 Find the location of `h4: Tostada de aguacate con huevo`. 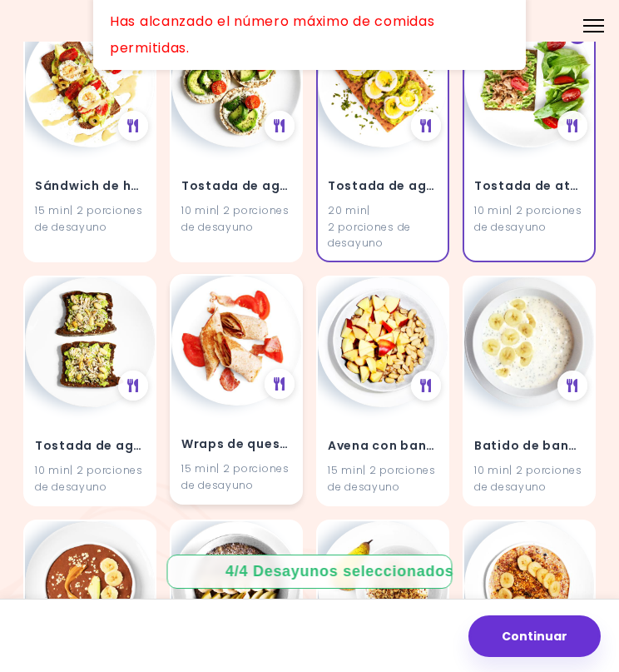

h4: Tostada de aguacate con huevo is located at coordinates (383, 186).